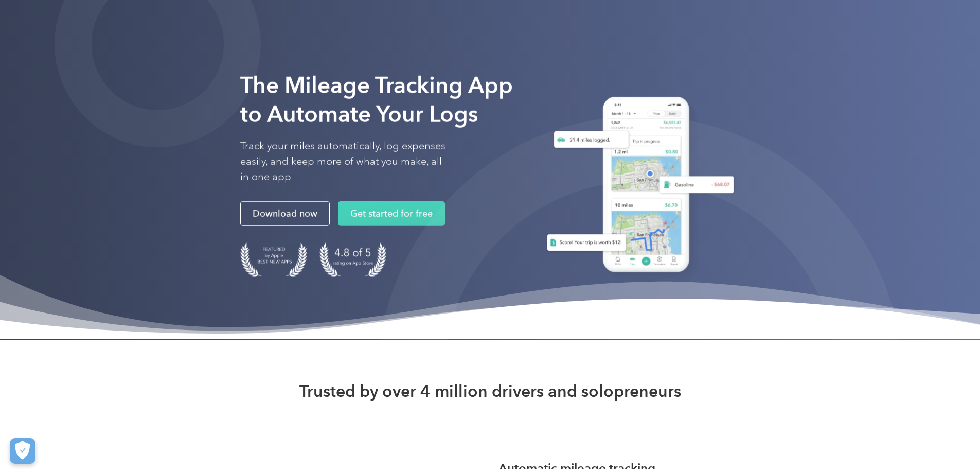 The width and height of the screenshot is (980, 469). What do you see at coordinates (637, 186) in the screenshot?
I see `img: Everlance, mileage tracker app, expense tracking app` at bounding box center [637, 186].